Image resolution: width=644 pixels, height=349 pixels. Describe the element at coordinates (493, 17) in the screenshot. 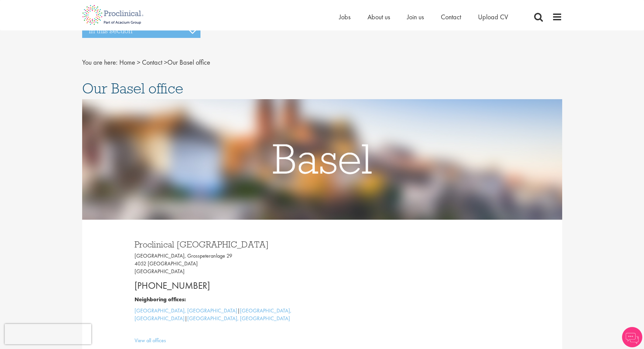

I see `a: Upload CV` at that location.